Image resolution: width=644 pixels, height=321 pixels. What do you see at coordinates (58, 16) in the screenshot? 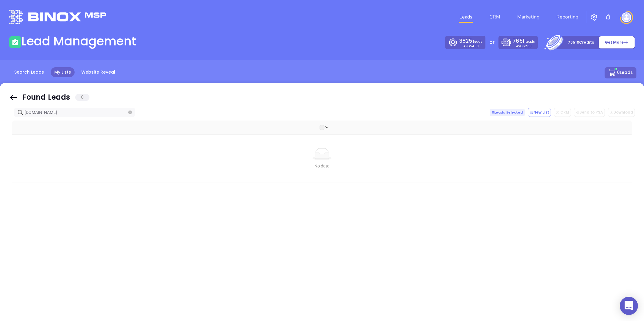
I see `img: logo` at bounding box center [58, 16].